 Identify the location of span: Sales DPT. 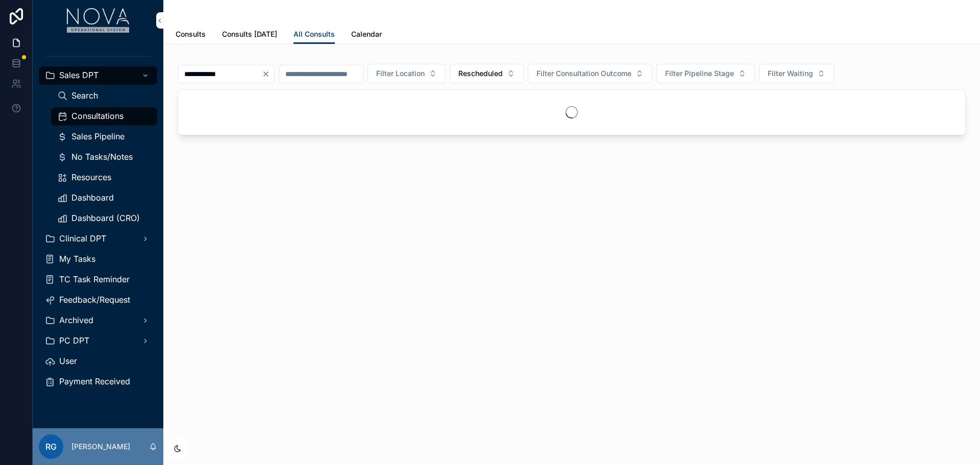
(79, 75).